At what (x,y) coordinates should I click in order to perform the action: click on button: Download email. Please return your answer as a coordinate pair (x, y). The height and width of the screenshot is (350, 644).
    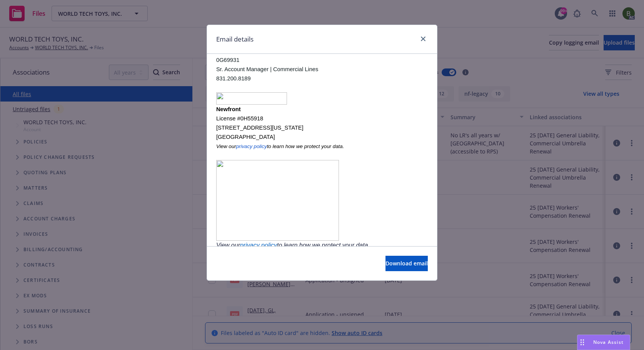
    Looking at the image, I should click on (406, 264).